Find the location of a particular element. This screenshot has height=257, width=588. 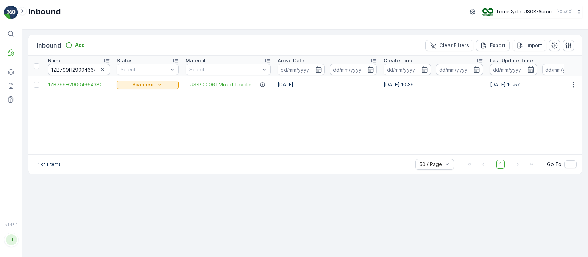

button: Add is located at coordinates (75, 45).